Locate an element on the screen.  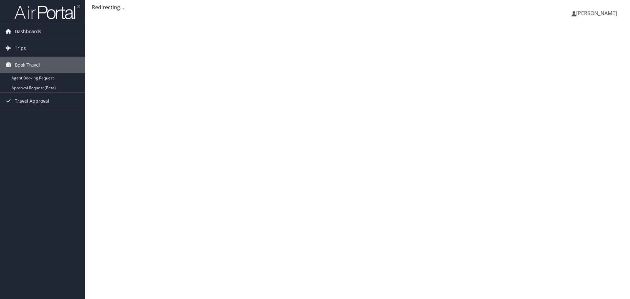
span: Trips is located at coordinates (20, 48).